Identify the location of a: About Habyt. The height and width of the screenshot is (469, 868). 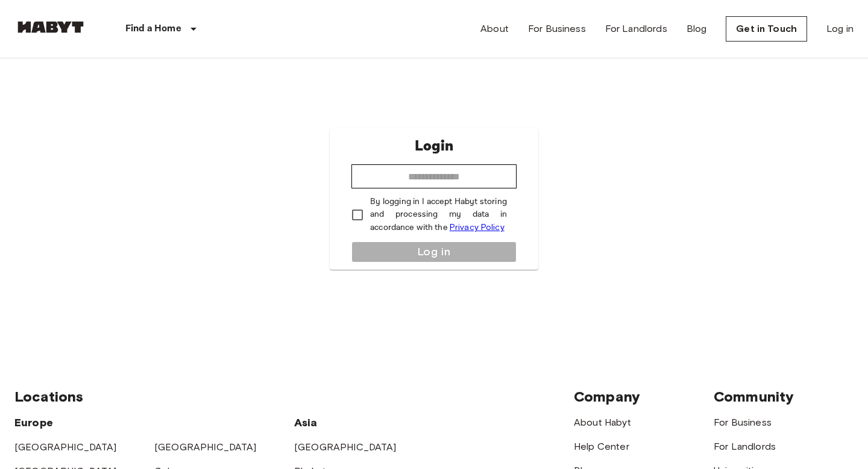
(602, 422).